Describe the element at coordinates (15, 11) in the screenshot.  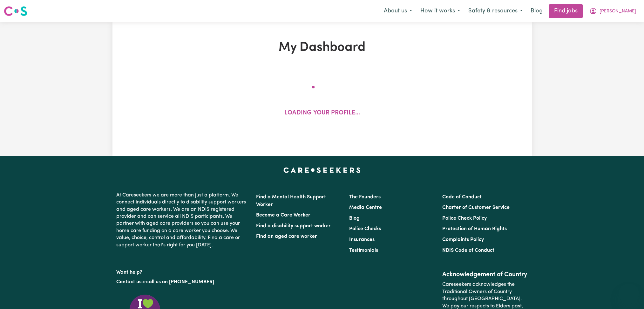
I see `a: Careseekers logo` at that location.